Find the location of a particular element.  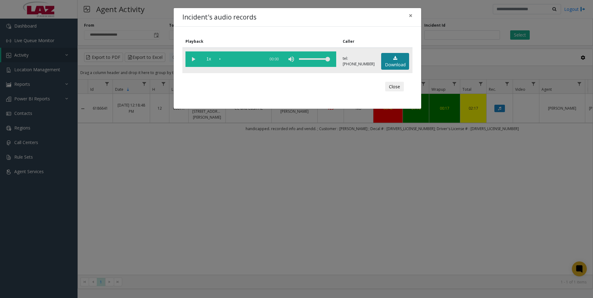

h4: Incident's audio records is located at coordinates (219, 17).